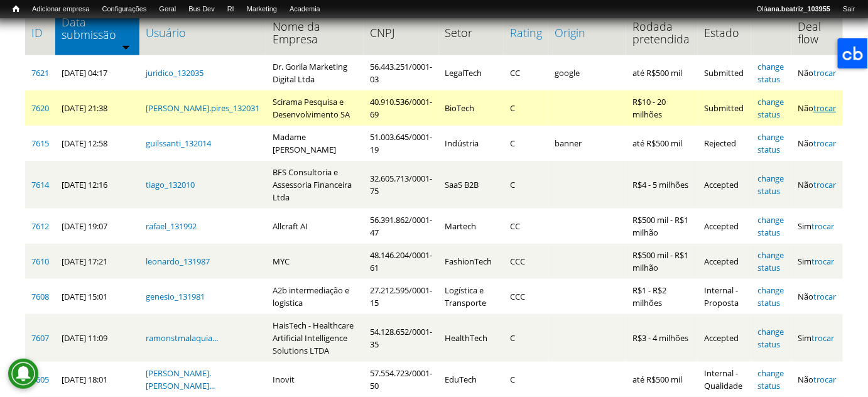 This screenshot has width=868, height=397. I want to click on a: 7614, so click(40, 184).